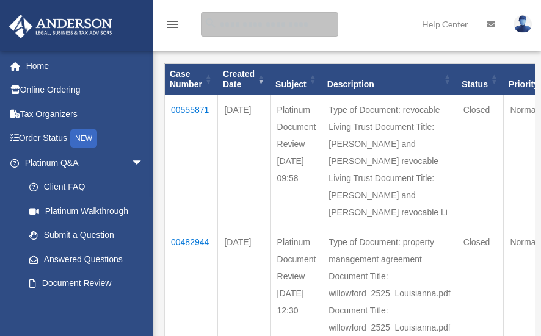 The image size is (541, 336). Describe the element at coordinates (82, 163) in the screenshot. I see `a: Platinum Q&Aarrow_drop_down` at that location.